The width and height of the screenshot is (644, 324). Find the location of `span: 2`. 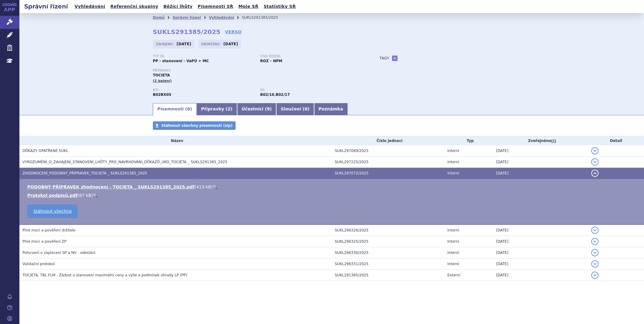

span: 2 is located at coordinates (230, 109).